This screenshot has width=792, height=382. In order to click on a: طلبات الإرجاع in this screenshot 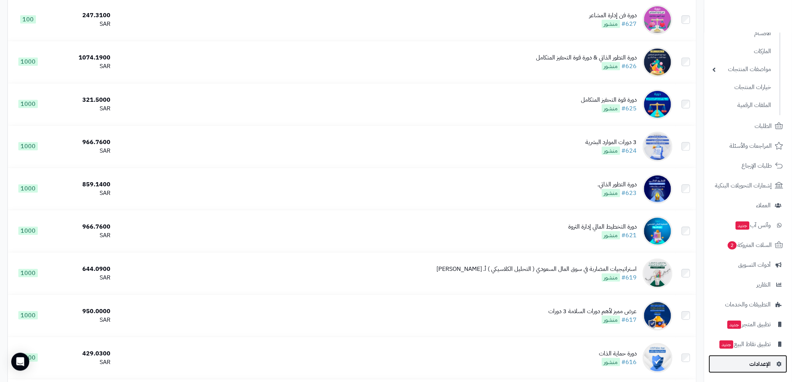, I will do `click(748, 166)`.